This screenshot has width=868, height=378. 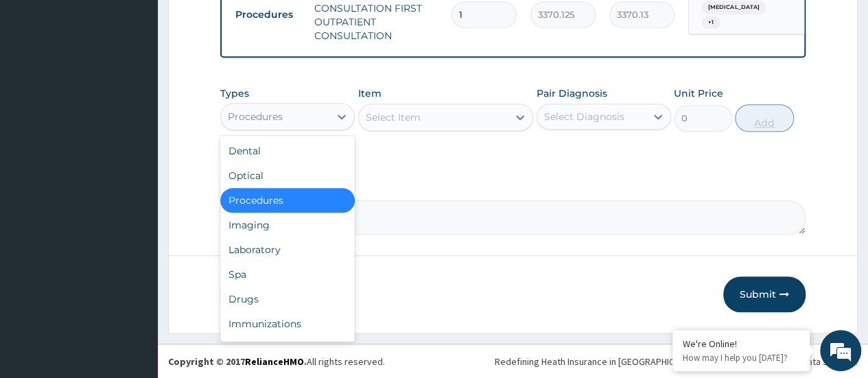 I want to click on strong: Copyright © 2017 ., so click(x=237, y=361).